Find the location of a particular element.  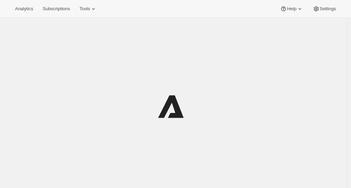

button: Tools is located at coordinates (88, 9).